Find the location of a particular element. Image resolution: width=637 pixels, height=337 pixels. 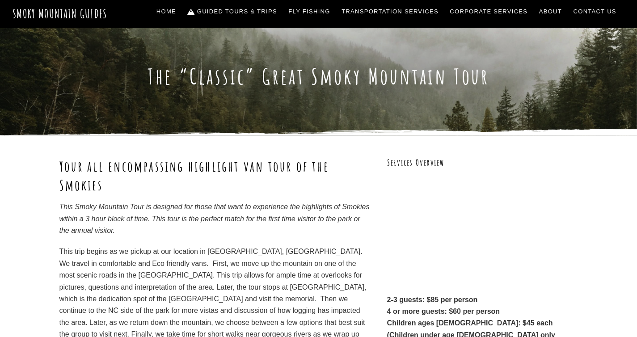

a: Smoky Mountain Guides is located at coordinates (60, 13).